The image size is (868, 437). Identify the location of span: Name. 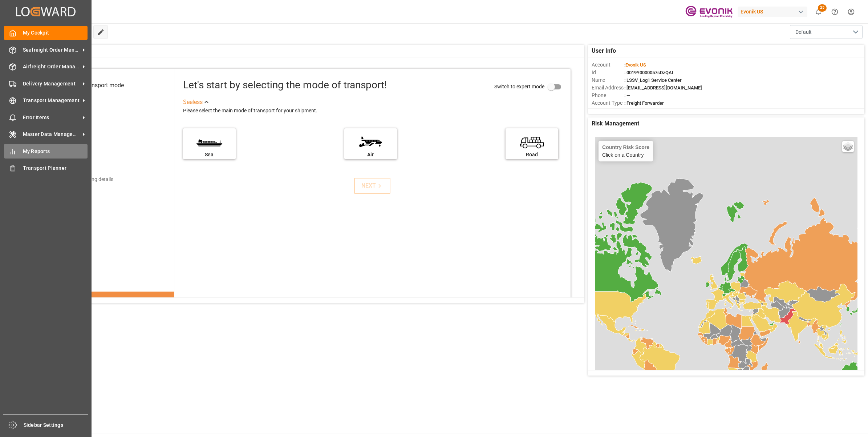
(608, 80).